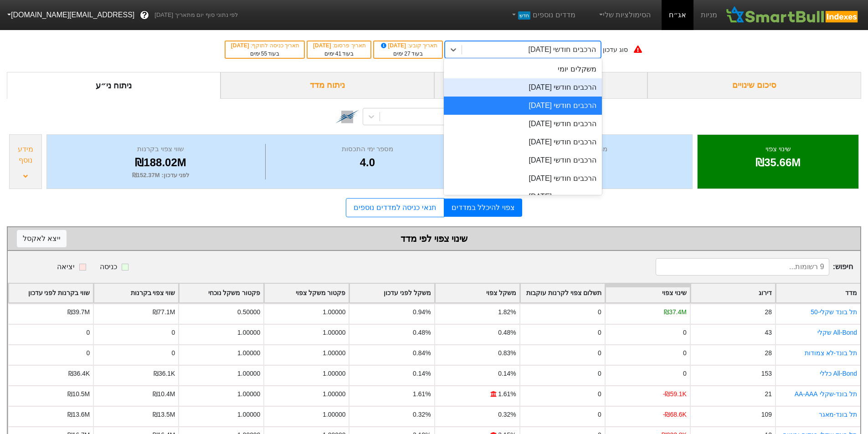 The image size is (868, 434). I want to click on div: 109, so click(766, 414).